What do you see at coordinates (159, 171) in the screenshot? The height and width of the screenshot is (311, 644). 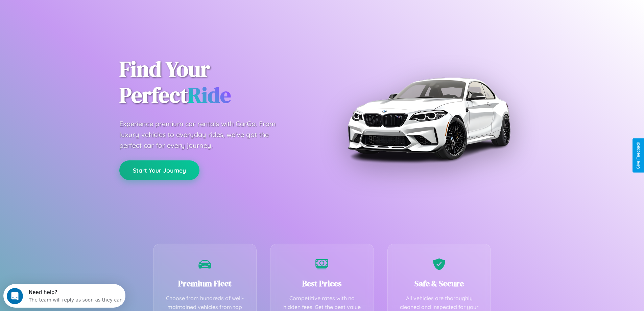 I see `button: Start Your Journey` at bounding box center [159, 171].